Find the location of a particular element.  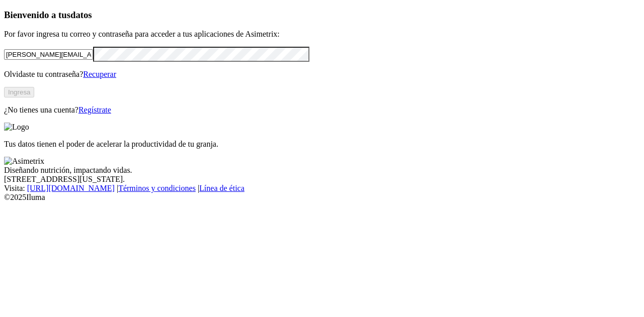

div: Diseñando nutrición, impactando vidas. is located at coordinates (322, 170).